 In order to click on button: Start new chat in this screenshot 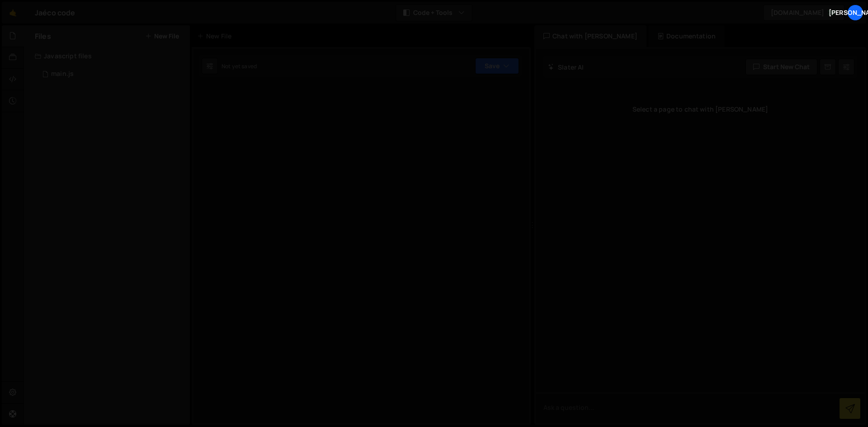, I will do `click(781, 67)`.